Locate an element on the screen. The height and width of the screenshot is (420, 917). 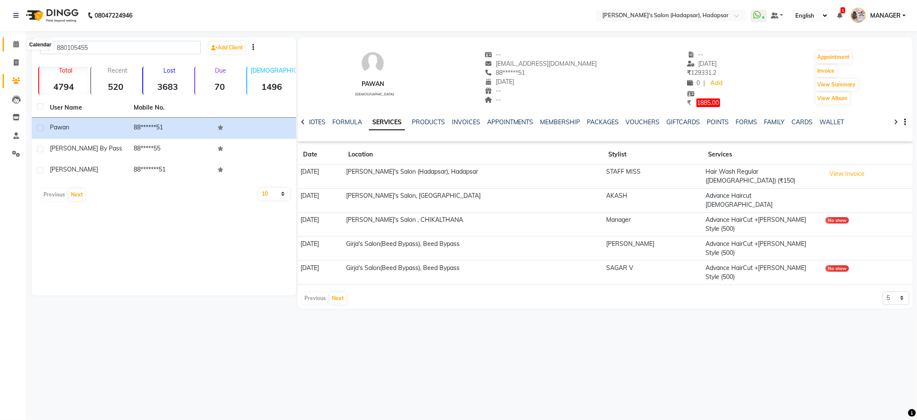
button: View Album is located at coordinates (832, 98).